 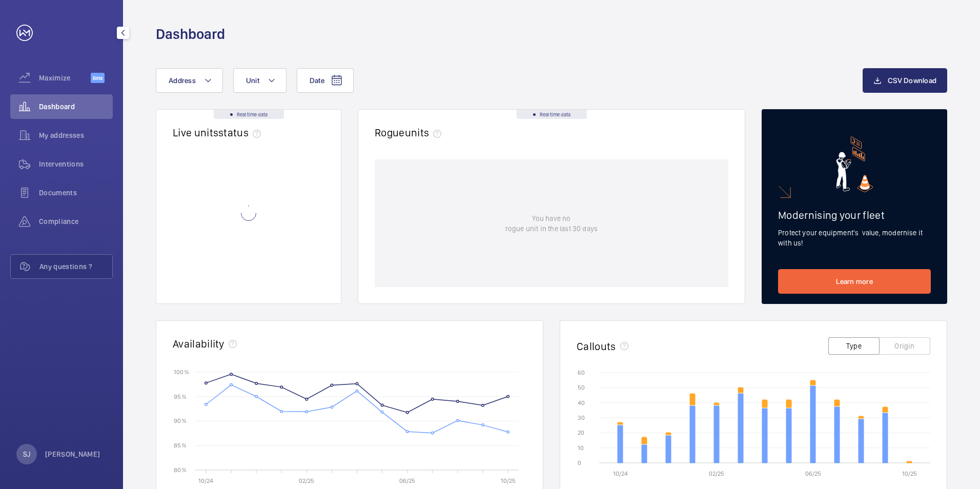 I want to click on span: Maximize, so click(x=64, y=78).